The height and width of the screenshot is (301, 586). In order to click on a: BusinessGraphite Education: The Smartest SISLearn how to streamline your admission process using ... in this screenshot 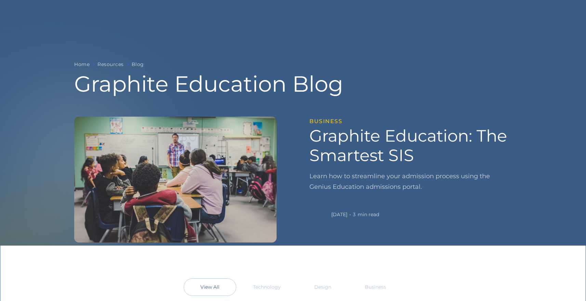, I will do `click(293, 179)`.